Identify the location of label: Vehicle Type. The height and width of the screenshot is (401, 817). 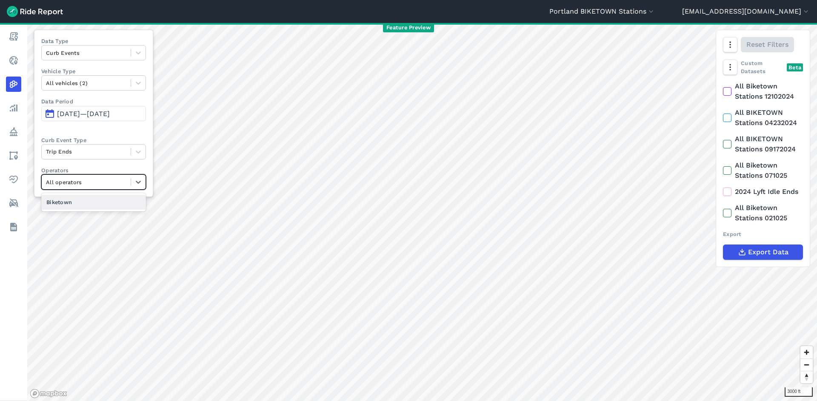
(94, 71).